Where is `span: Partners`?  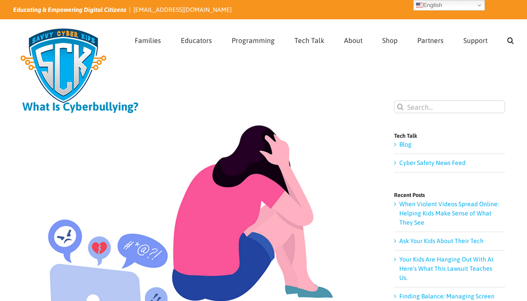
span: Partners is located at coordinates (431, 40).